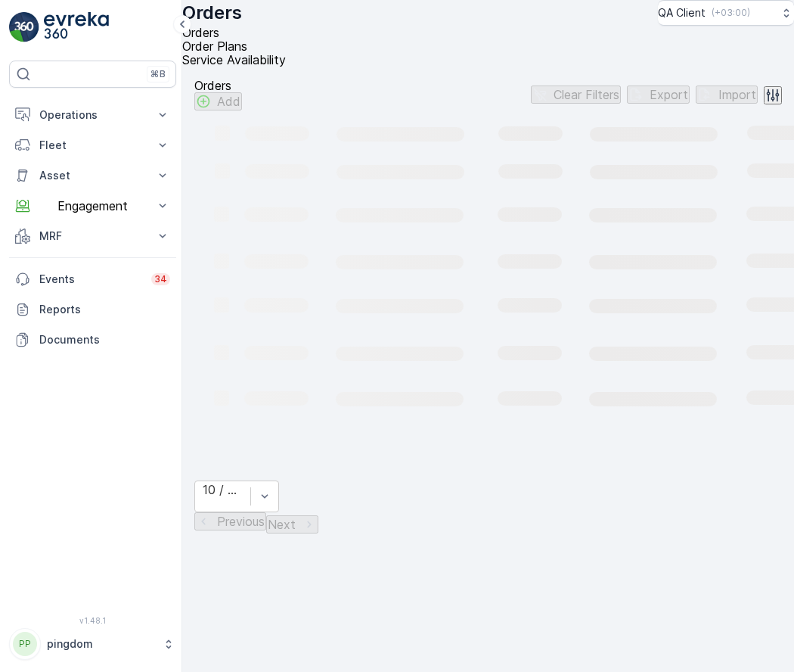  Describe the element at coordinates (575, 95) in the screenshot. I see `button: Clear Filters` at that location.